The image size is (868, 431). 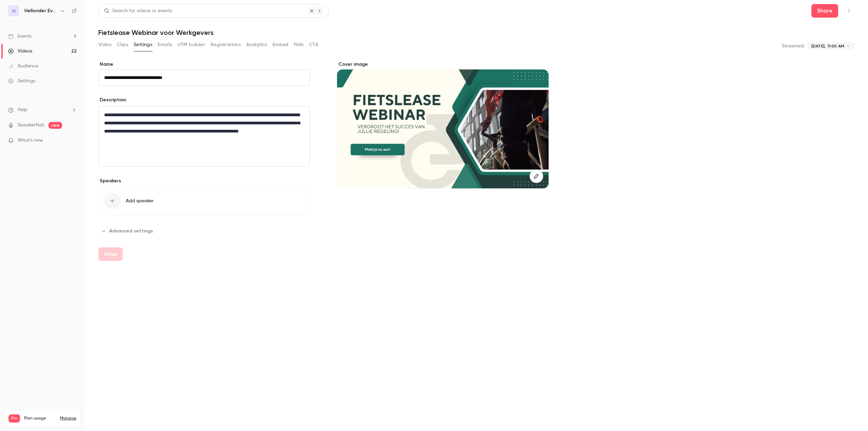 I want to click on button: CTA, so click(x=314, y=44).